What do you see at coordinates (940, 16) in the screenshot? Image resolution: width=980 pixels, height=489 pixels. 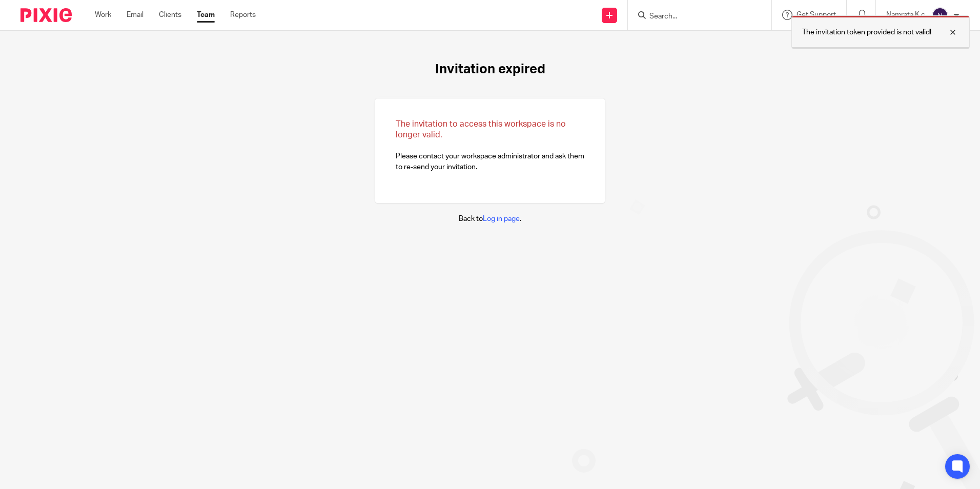 I see `img: svg%3E` at bounding box center [940, 16].